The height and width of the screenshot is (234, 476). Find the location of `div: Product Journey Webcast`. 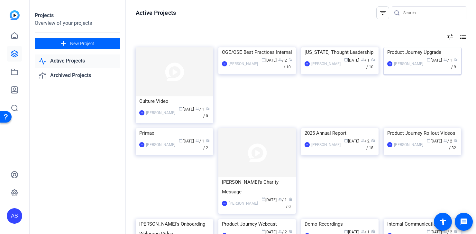

div: Product Journey Webcast is located at coordinates (257, 224).